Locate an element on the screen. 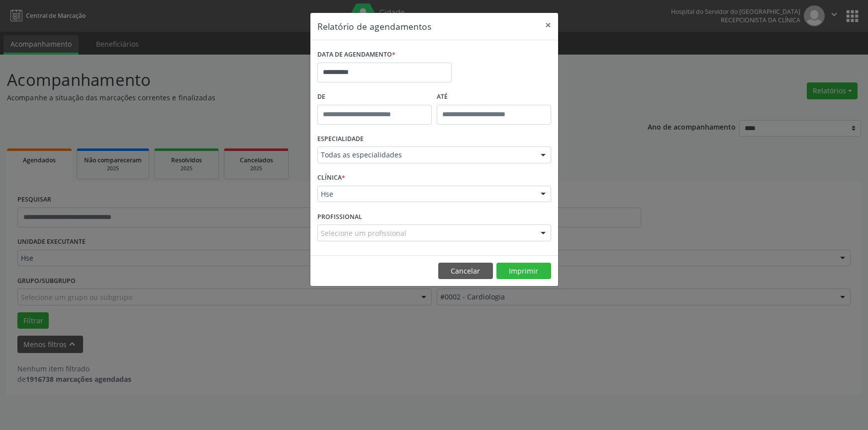 The width and height of the screenshot is (868, 430). label: ATÉ is located at coordinates (494, 97).